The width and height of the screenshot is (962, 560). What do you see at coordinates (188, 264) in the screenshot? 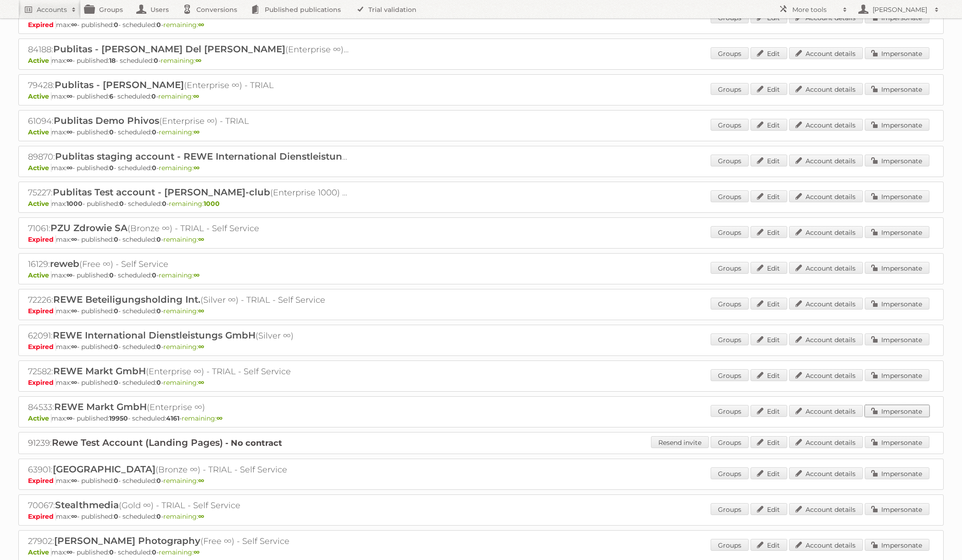
I see `h2: 16129: (Free ∞) - Self Service` at bounding box center [188, 264].